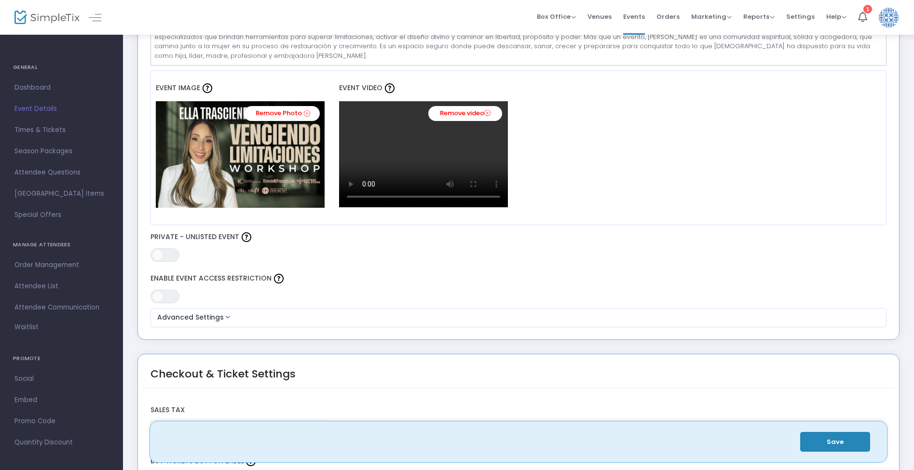 Image resolution: width=914 pixels, height=470 pixels. I want to click on span: Order Management, so click(61, 265).